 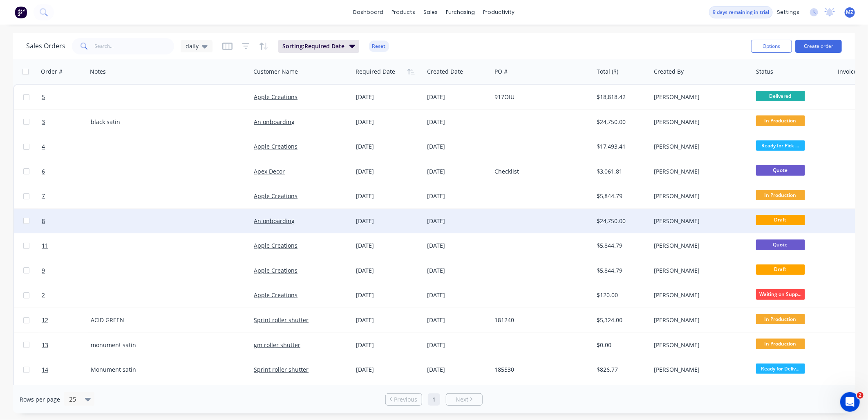 What do you see at coordinates (772, 46) in the screenshot?
I see `button: Options` at bounding box center [772, 46].